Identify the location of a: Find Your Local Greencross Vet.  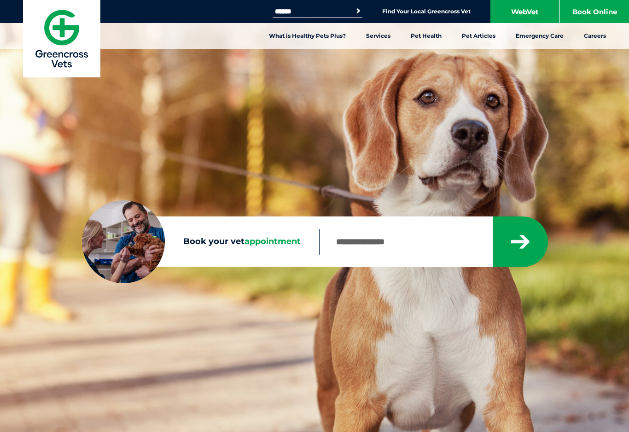
(427, 12).